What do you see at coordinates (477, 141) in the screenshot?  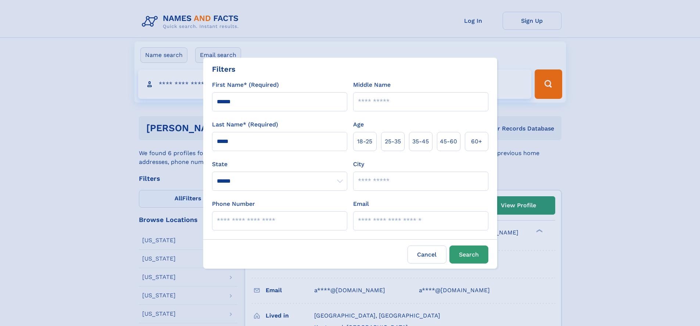 I see `span: 60+` at bounding box center [477, 141].